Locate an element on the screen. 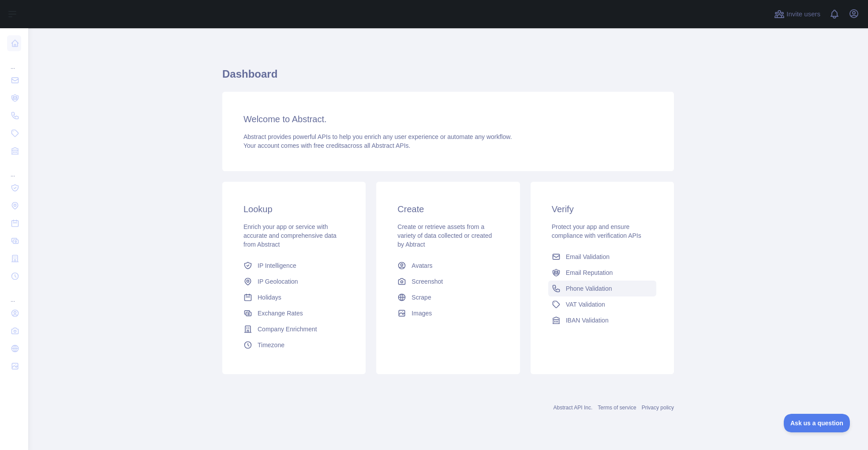 The width and height of the screenshot is (868, 450). span: Create or retrieve assets from a variety of data collected or created by Abtract is located at coordinates (445, 235).